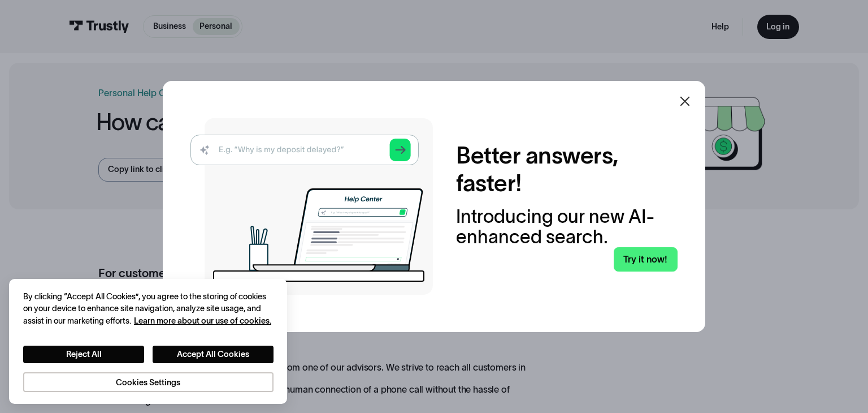  What do you see at coordinates (567, 227) in the screenshot?
I see `div: Introducing our new AI-enhanced search.` at bounding box center [567, 227].